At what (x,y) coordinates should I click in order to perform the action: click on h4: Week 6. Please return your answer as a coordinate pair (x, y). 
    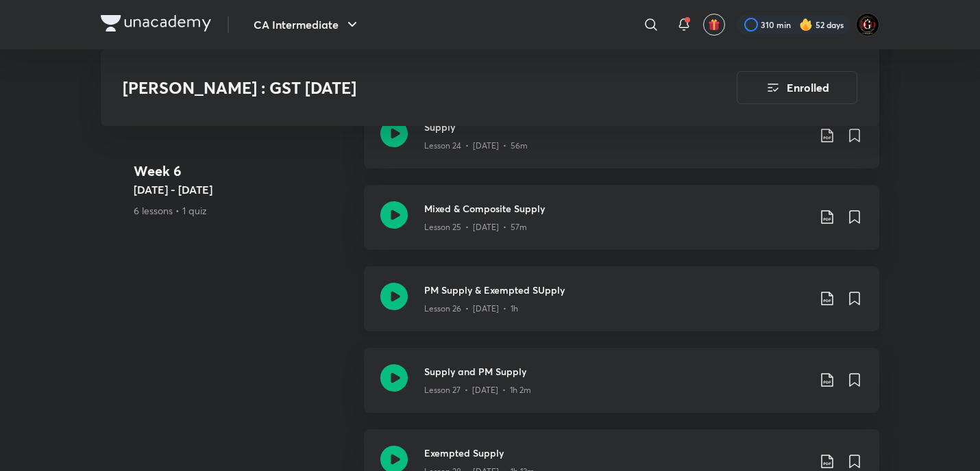
    Looking at the image, I should click on (243, 171).